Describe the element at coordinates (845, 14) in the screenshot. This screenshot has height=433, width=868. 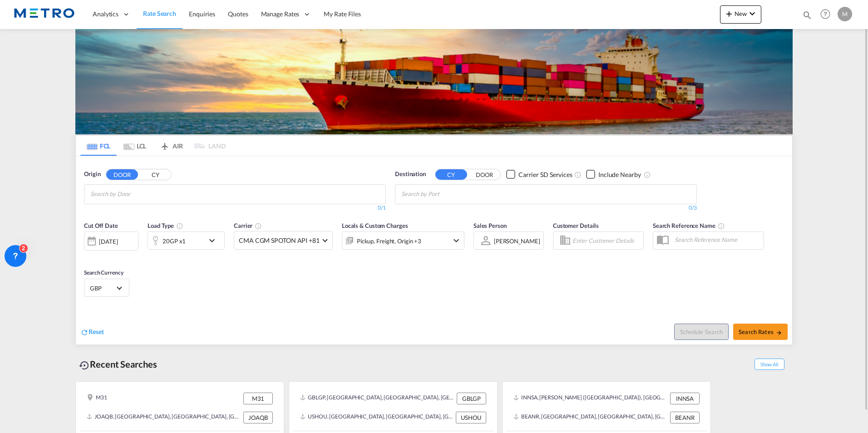
I see `div: M` at that location.